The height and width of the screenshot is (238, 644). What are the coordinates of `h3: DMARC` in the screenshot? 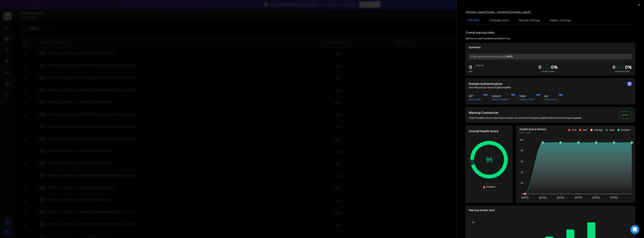 It's located at (501, 96).